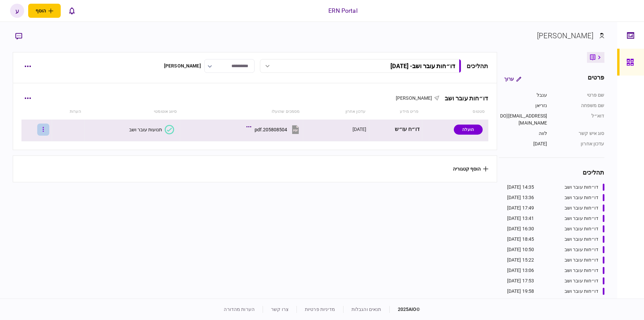 Image resolution: width=644 pixels, height=320 pixels. I want to click on th: הערות, so click(68, 112).